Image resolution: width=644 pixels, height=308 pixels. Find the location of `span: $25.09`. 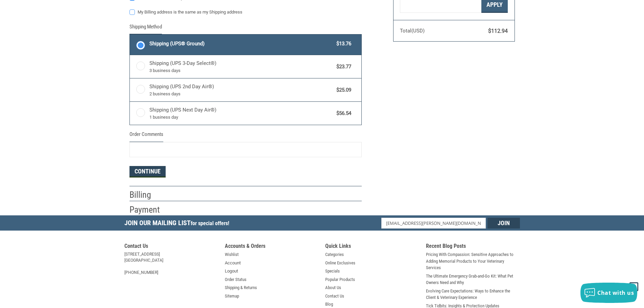

span: $25.09 is located at coordinates (343, 90).